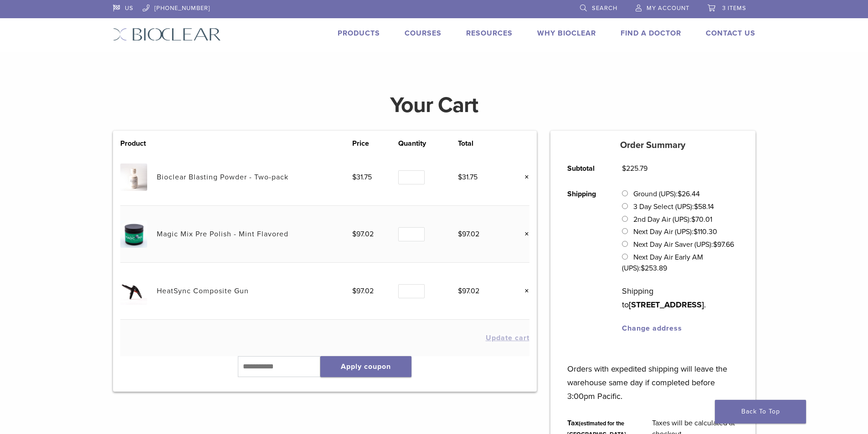 This screenshot has width=868, height=434. I want to click on button: Update cart, so click(507, 338).